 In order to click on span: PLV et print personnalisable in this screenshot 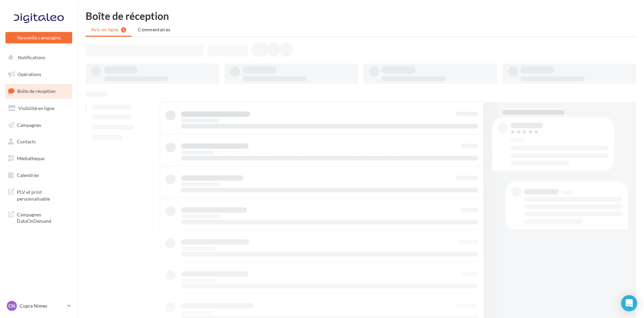, I will do `click(43, 195)`.